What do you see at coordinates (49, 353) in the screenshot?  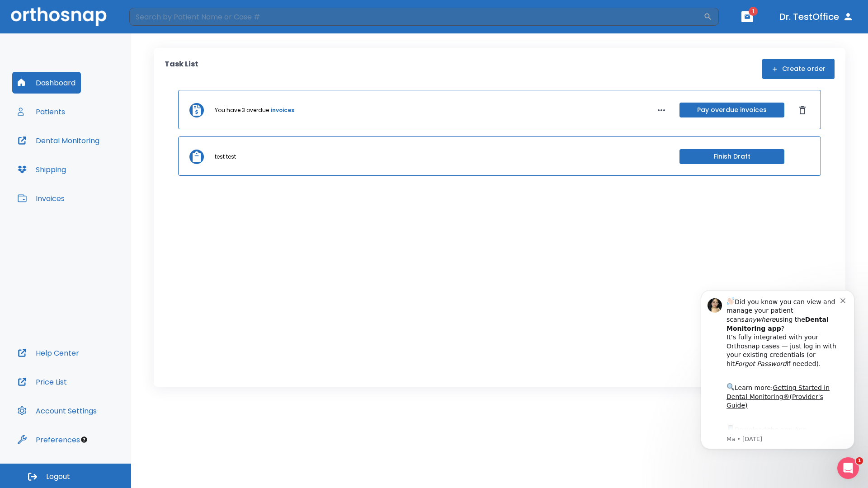 I see `a: Help Center` at bounding box center [49, 353].